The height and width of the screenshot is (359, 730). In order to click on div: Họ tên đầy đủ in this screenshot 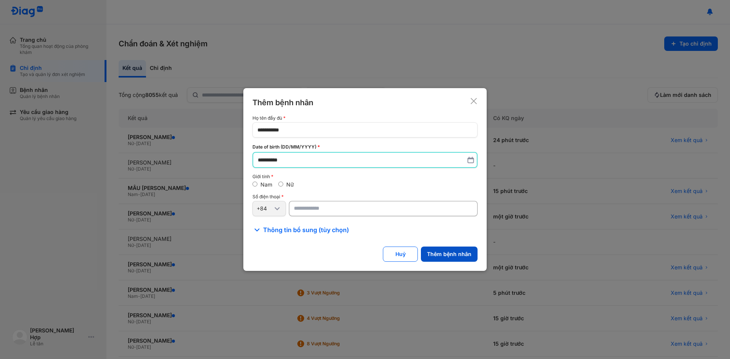, I will do `click(365, 118)`.